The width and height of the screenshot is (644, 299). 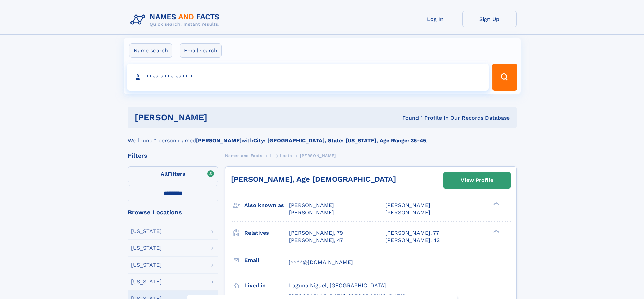 I want to click on span: All, so click(x=164, y=174).